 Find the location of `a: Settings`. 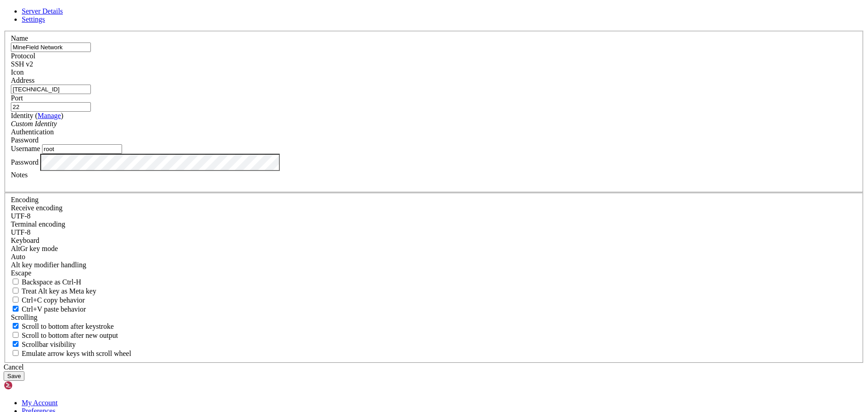

a: Settings is located at coordinates (33, 19).